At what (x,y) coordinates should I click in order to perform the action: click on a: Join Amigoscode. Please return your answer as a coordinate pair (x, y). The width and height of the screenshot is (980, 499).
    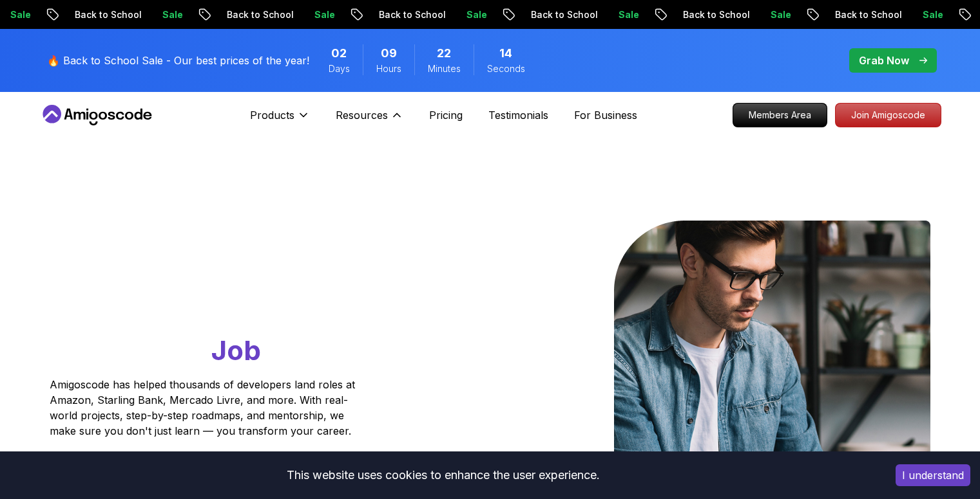
    Looking at the image, I should click on (888, 115).